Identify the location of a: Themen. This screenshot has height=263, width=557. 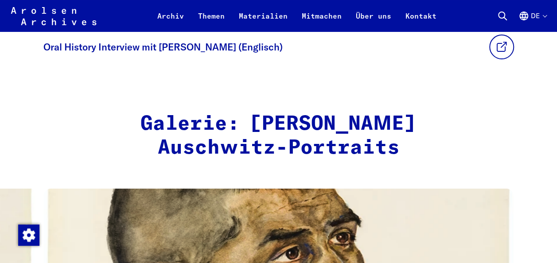
(211, 21).